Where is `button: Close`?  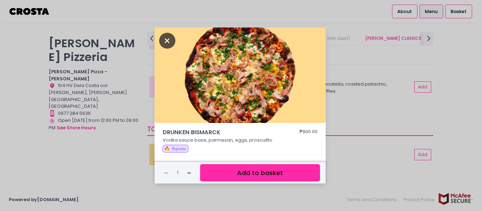
button: Close is located at coordinates (167, 40).